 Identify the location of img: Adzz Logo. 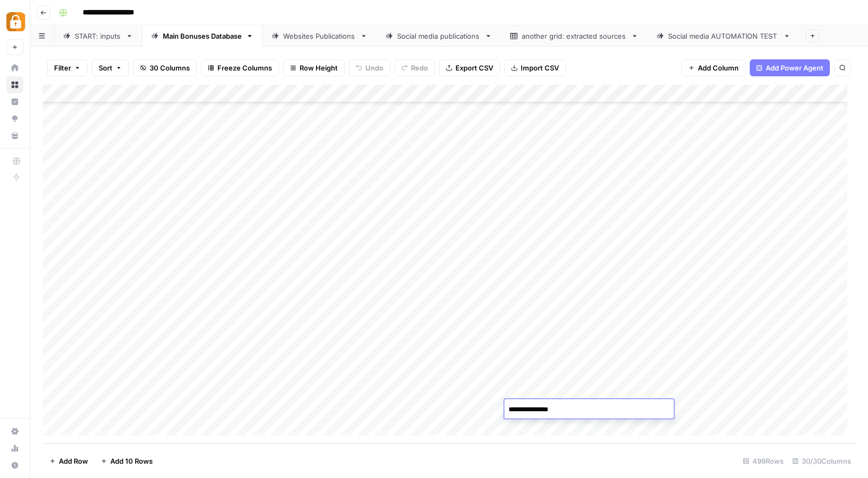
(16, 22).